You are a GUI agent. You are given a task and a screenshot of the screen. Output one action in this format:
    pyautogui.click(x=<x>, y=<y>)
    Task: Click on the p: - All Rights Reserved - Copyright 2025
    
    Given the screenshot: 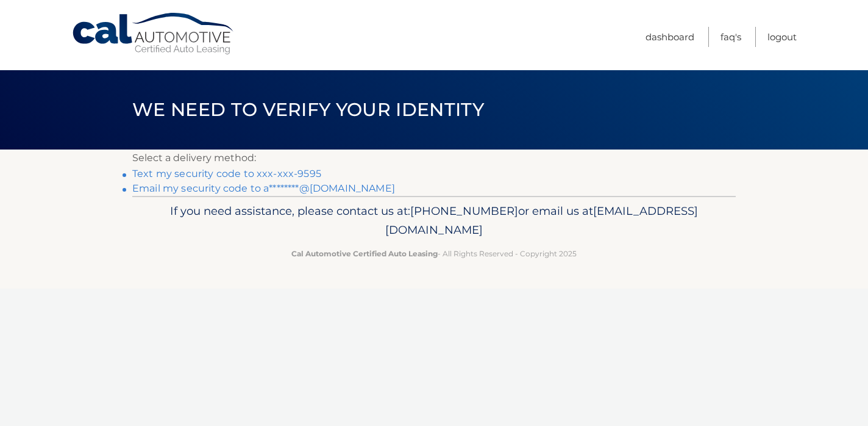 What is the action you would take?
    pyautogui.click(x=434, y=253)
    